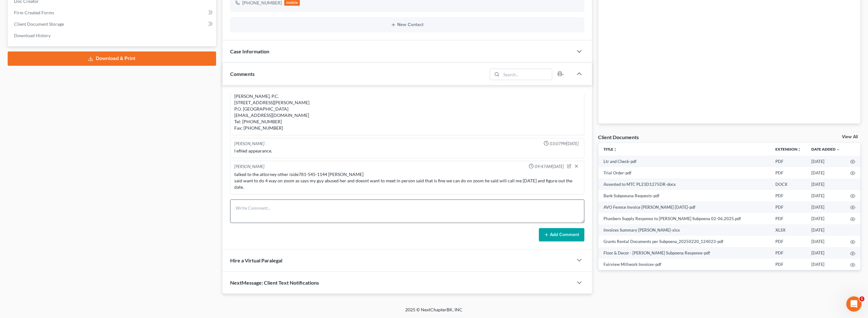  Describe the element at coordinates (112, 24) in the screenshot. I see `a: Client Document Storage` at that location.